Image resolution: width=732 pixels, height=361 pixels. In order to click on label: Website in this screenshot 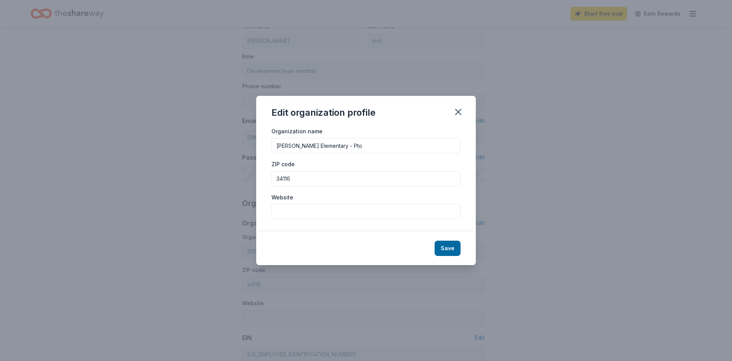, I will do `click(282, 197)`.